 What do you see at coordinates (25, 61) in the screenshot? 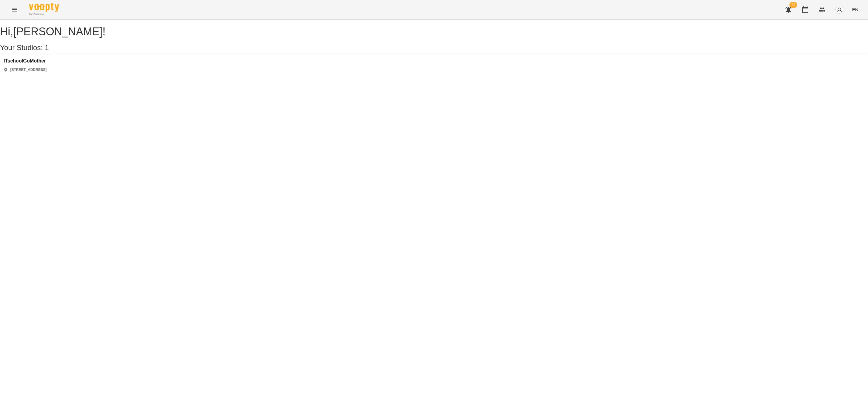
I see `a: ITschoolGoMother` at bounding box center [25, 61].